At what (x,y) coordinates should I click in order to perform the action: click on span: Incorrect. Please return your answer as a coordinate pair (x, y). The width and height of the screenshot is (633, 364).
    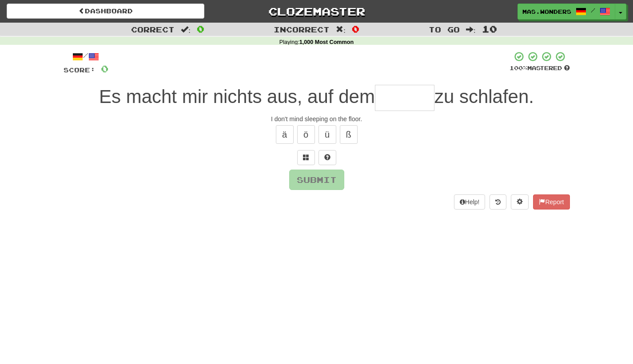
    Looking at the image, I should click on (301, 29).